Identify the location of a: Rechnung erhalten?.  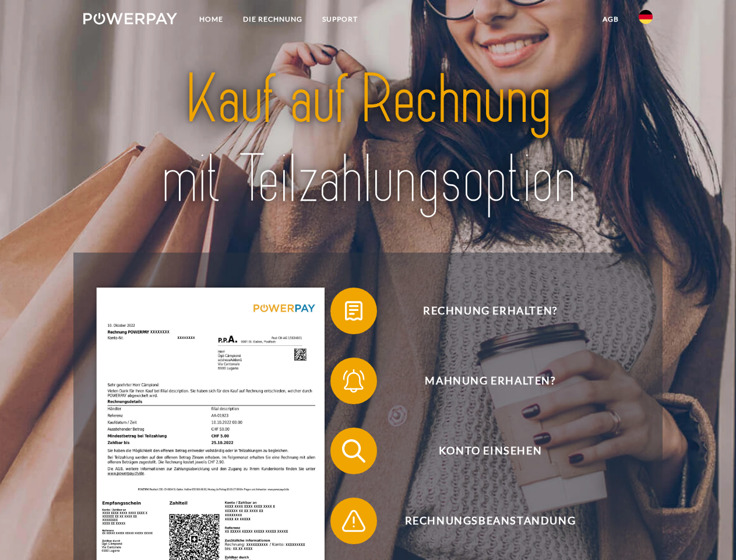
(482, 311).